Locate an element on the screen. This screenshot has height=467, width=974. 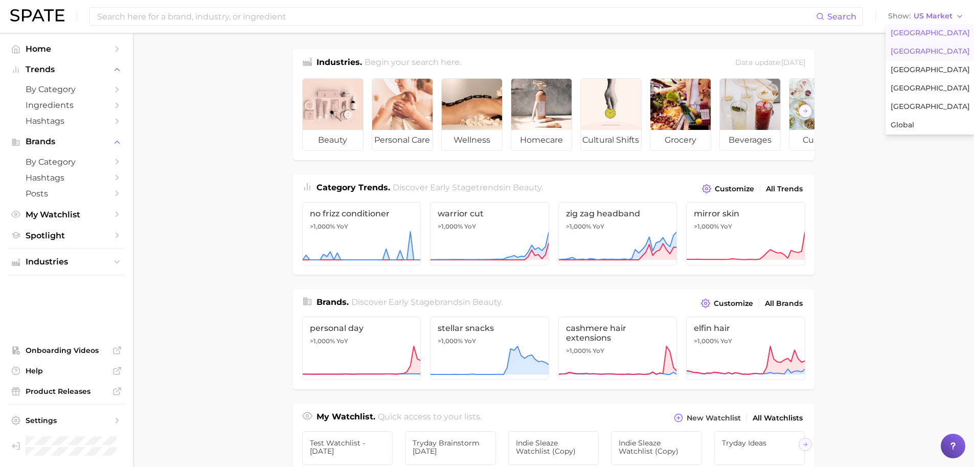
a: homecare is located at coordinates (542, 115).